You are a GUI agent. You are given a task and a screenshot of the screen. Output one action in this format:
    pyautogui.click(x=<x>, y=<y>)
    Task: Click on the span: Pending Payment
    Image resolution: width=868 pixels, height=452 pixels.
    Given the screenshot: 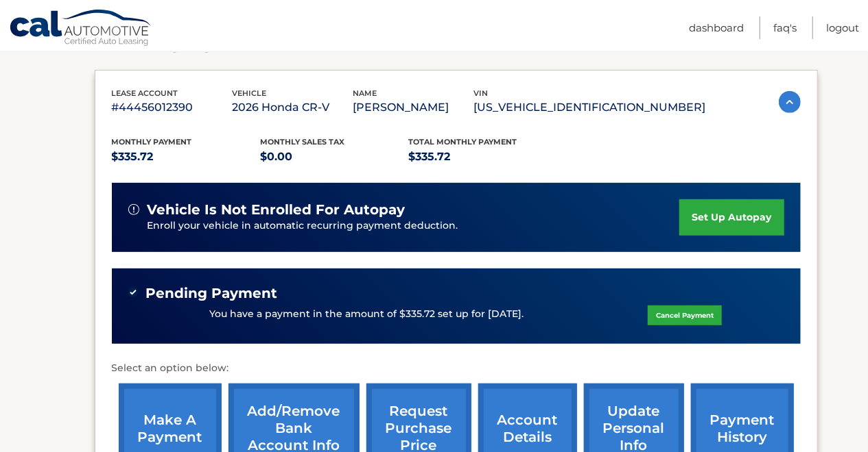 What is the action you would take?
    pyautogui.click(x=212, y=293)
    